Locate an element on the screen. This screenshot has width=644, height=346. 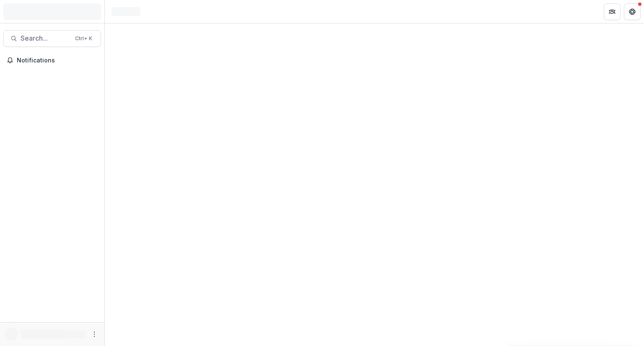
button: Get Help is located at coordinates (632, 12).